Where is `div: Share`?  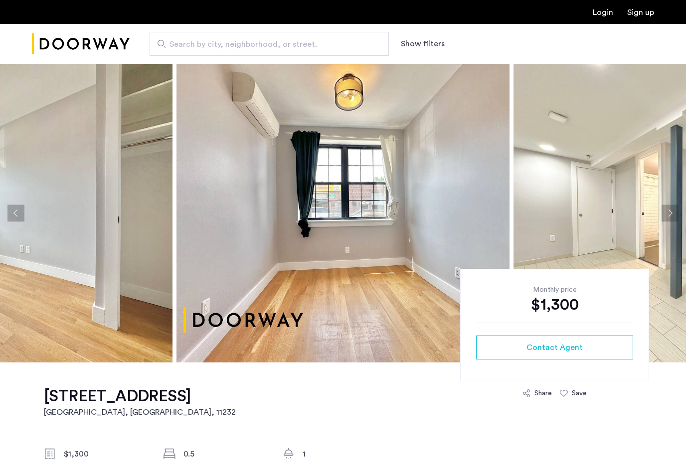 div: Share is located at coordinates (543, 394).